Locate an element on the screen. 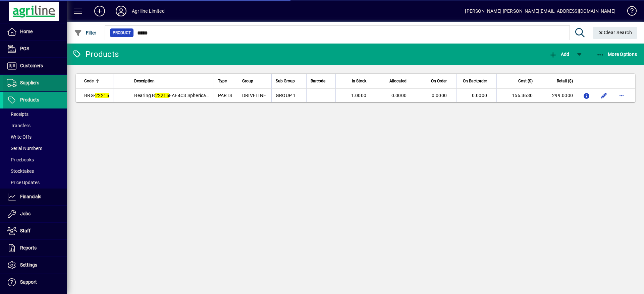 The width and height of the screenshot is (644, 294). span: BRG- is located at coordinates (97, 95).